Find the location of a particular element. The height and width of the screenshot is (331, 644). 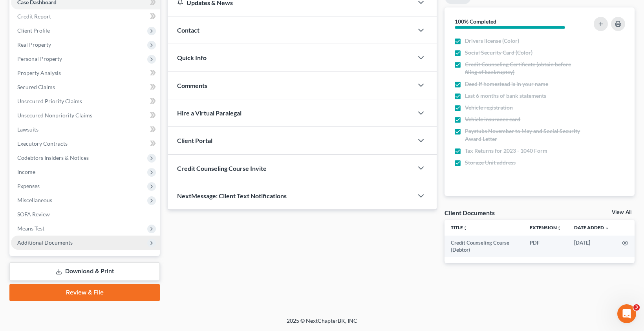

span: Vehicle insurance card is located at coordinates (492, 119).